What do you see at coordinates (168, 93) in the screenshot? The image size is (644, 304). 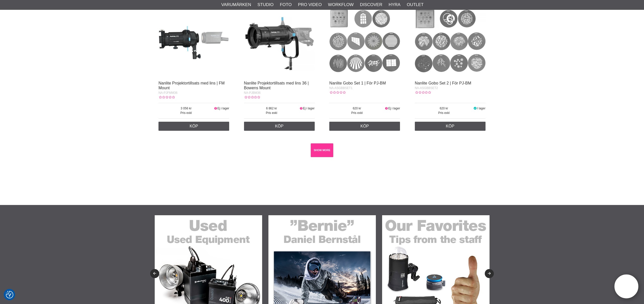 I see `span: NA-PJFMM36` at bounding box center [168, 93].